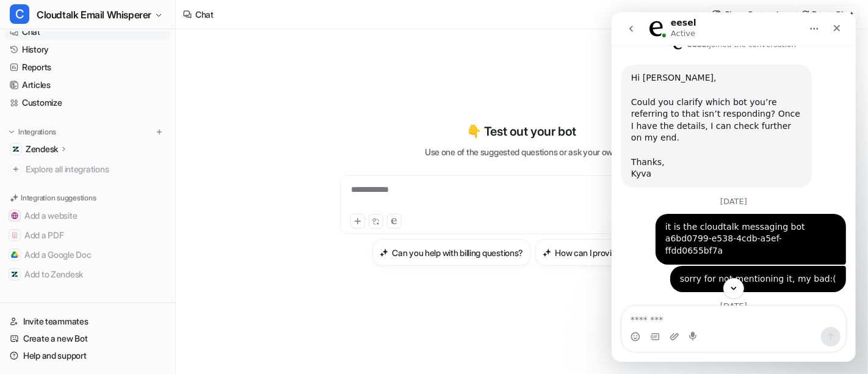 Image resolution: width=868 pixels, height=374 pixels. Describe the element at coordinates (521, 131) in the screenshot. I see `p: 👇 Test out your bot` at that location.